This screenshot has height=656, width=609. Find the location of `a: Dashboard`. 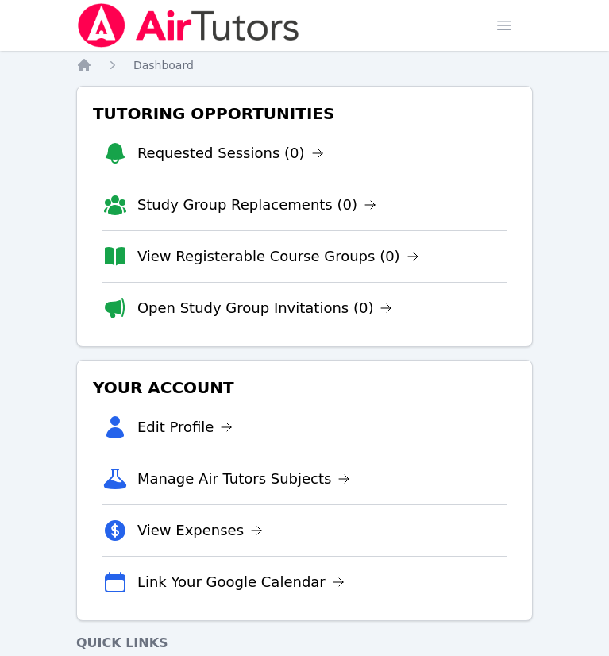

a: Dashboard is located at coordinates (164, 65).